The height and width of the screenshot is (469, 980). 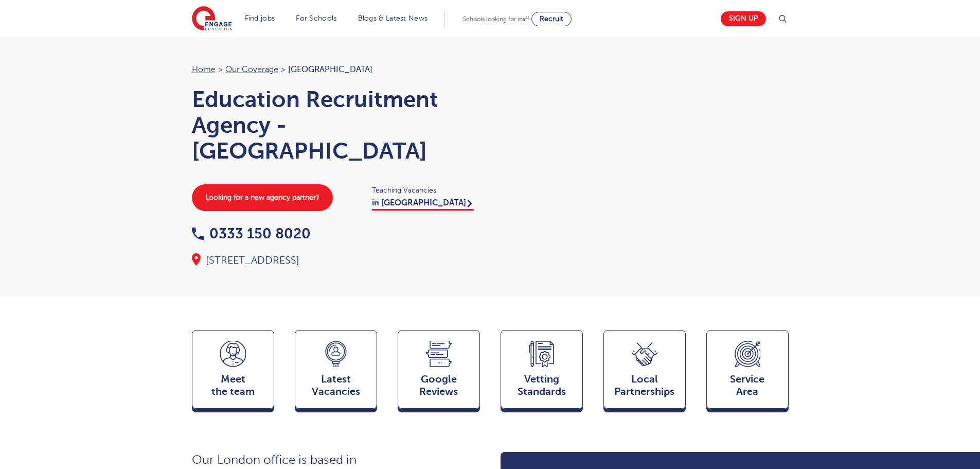 I want to click on span: Recruit, so click(x=551, y=18).